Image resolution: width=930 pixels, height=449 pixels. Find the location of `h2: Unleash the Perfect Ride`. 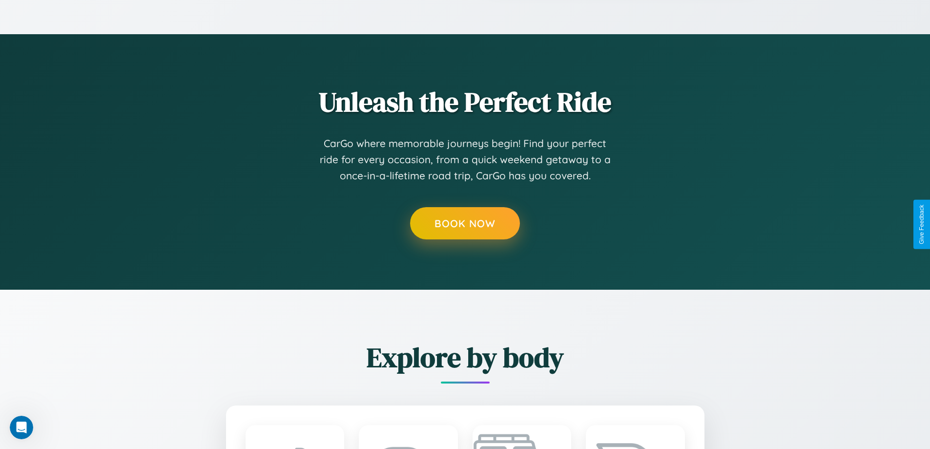

h2: Unleash the Perfect Ride is located at coordinates (465, 102).